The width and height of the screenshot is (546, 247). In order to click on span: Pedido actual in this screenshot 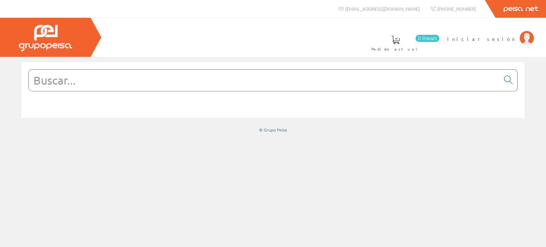, I will do `click(395, 49)`.